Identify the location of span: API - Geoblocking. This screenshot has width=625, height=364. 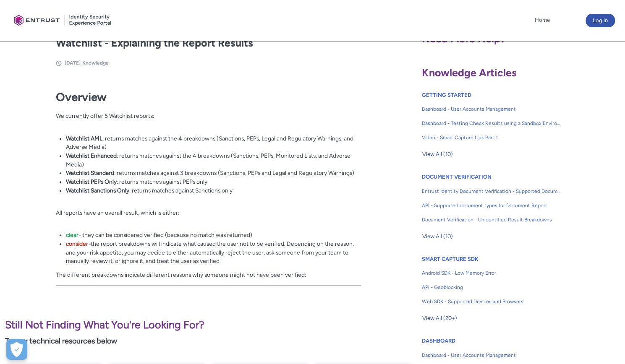
(492, 288).